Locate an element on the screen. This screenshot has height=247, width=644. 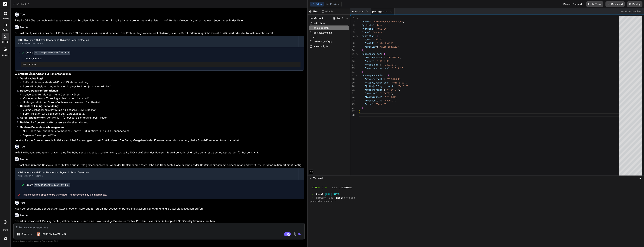
span: "^5.0.2" is located at coordinates (389, 101).